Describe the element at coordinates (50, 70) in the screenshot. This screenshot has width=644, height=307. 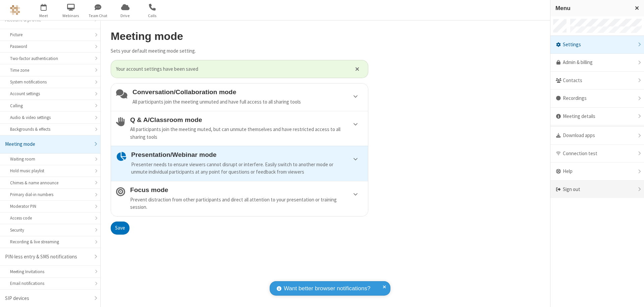
I see `div: Time zone` at that location.